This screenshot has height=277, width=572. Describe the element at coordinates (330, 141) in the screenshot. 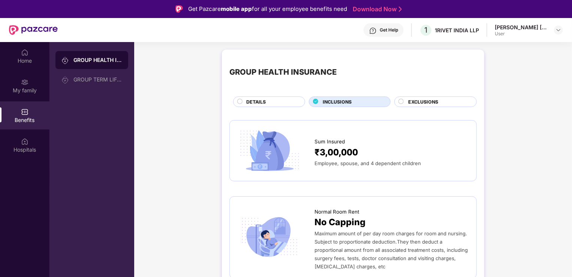

I see `span: Sum Insured` at that location.